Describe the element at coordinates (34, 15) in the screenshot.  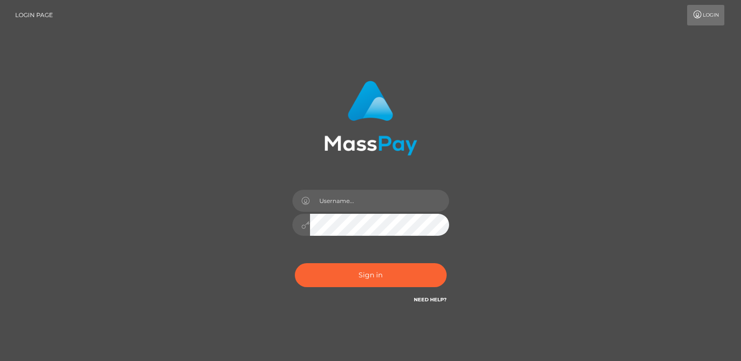
I see `a: Login Page` at that location.